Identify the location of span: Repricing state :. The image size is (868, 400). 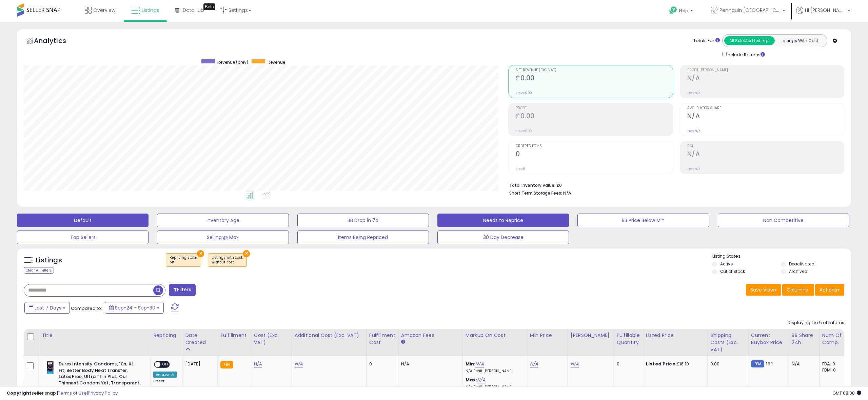
(184, 260).